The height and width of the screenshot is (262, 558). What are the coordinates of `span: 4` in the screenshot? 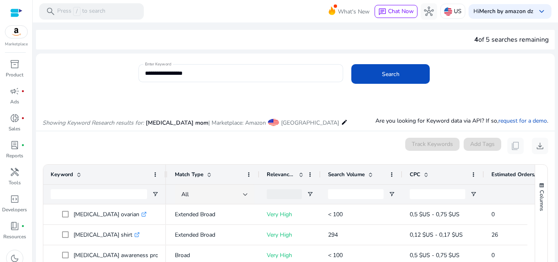 It's located at (477, 40).